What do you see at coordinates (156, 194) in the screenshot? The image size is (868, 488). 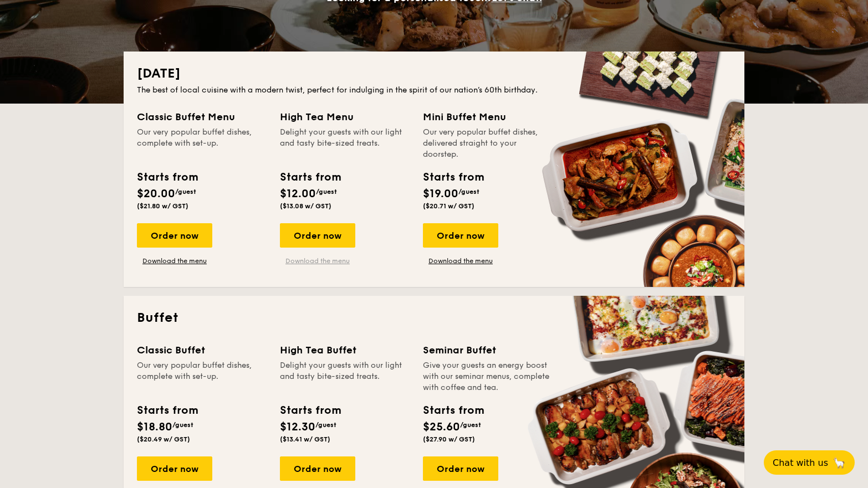 I see `span: $20.00` at bounding box center [156, 194].